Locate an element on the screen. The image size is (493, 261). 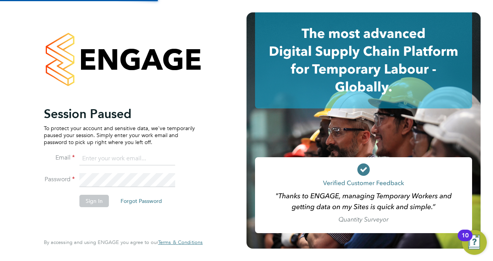
button: Forgot Password is located at coordinates (141, 201).